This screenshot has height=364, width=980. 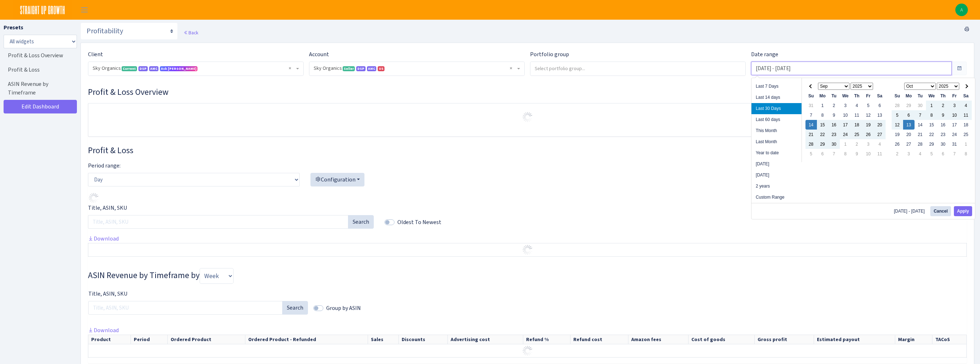 I want to click on td: 11, so click(x=966, y=115).